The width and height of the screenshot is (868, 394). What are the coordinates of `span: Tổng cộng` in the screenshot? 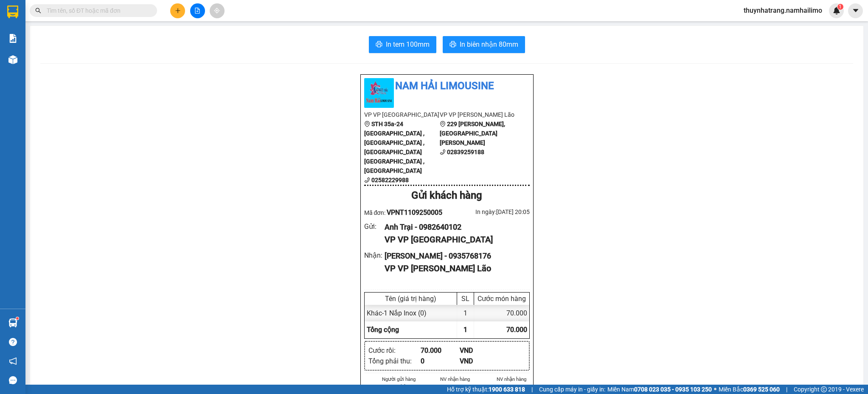 It's located at (383, 329).